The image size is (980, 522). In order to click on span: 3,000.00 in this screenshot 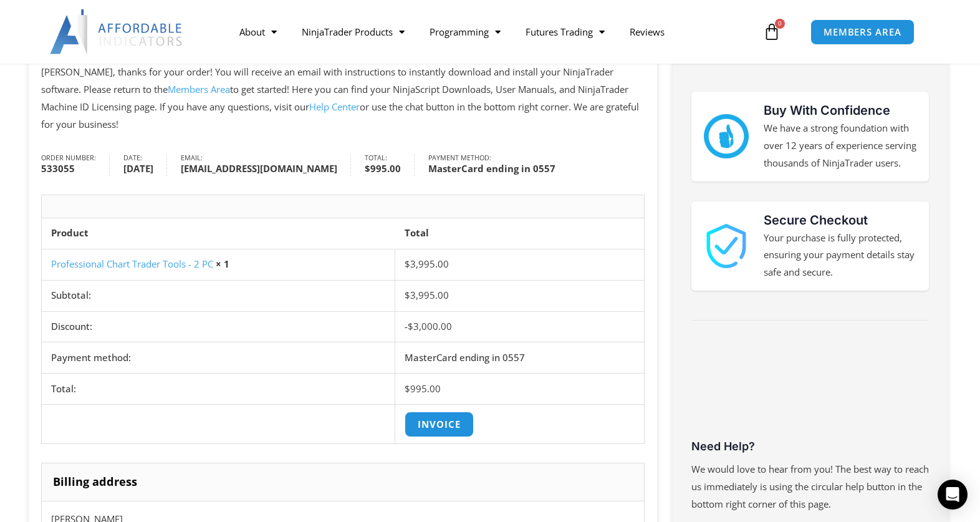, I will do `click(430, 327)`.